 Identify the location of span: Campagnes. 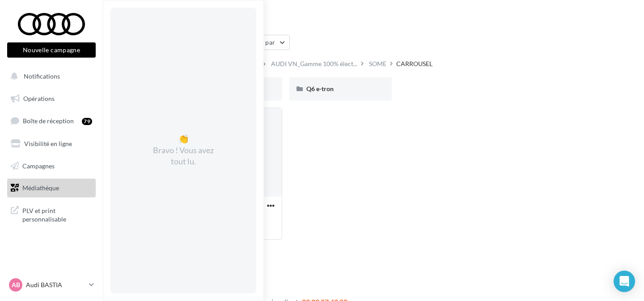
(38, 165).